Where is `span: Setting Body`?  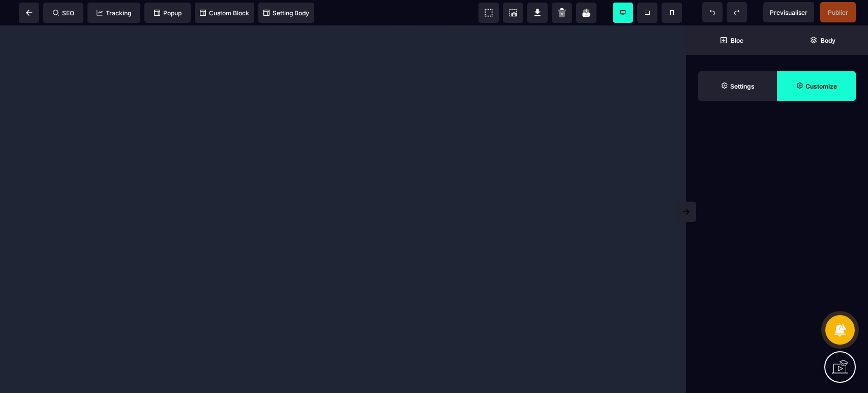
span: Setting Body is located at coordinates (286, 13).